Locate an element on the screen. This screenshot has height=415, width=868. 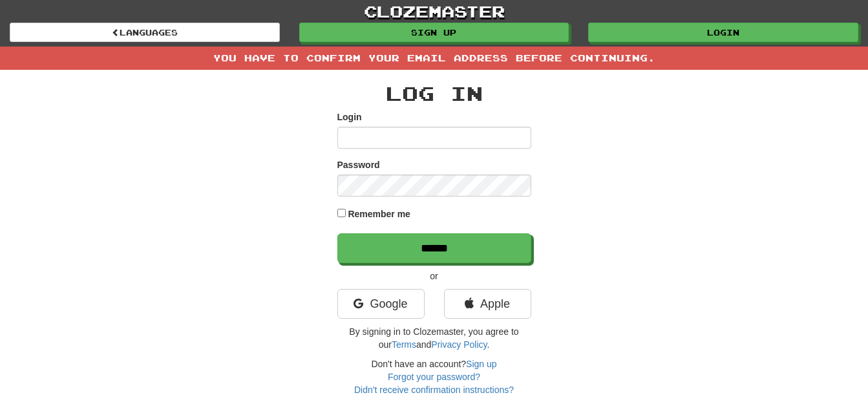
a: Terms is located at coordinates (404, 344).